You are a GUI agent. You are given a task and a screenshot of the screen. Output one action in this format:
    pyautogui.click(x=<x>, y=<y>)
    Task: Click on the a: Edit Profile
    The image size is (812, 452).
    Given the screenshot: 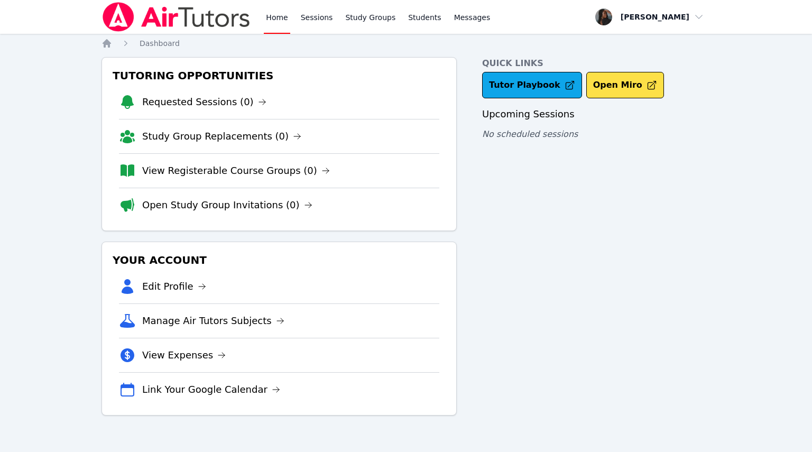 What is the action you would take?
    pyautogui.click(x=174, y=287)
    